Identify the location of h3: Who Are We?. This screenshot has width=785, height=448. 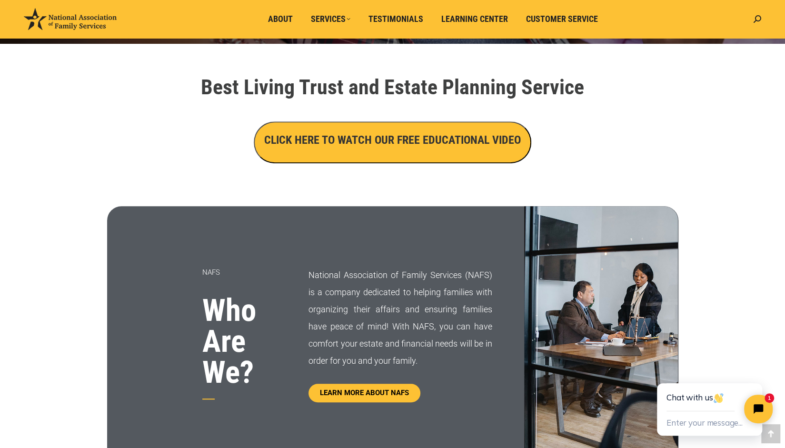
(244, 342).